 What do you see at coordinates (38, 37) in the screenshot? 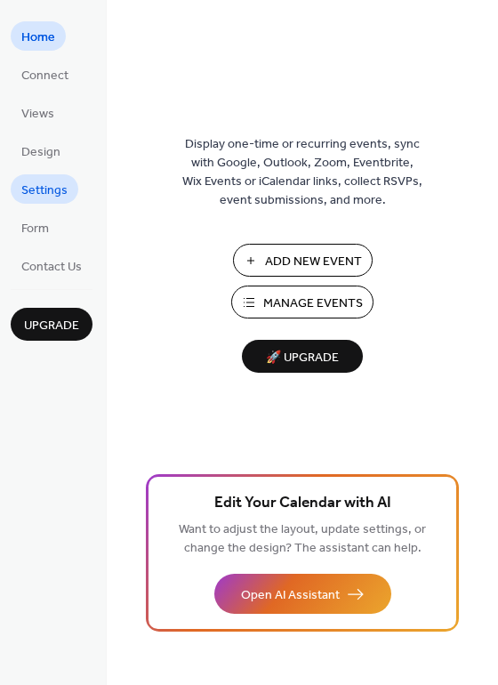
I see `span: Home` at bounding box center [38, 37].